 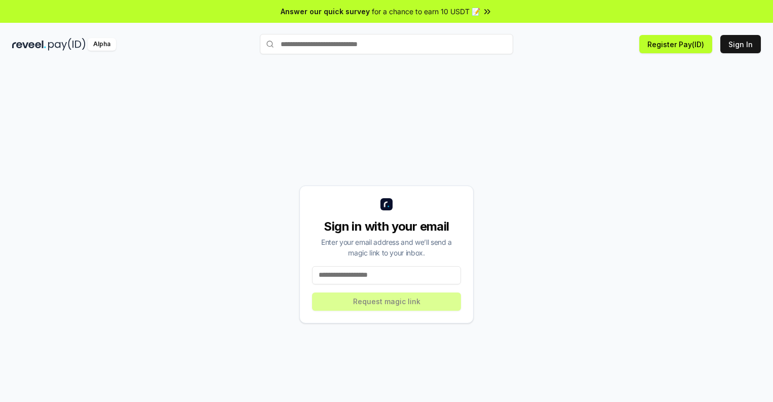 What do you see at coordinates (29, 44) in the screenshot?
I see `img: reveel_dark` at bounding box center [29, 44].